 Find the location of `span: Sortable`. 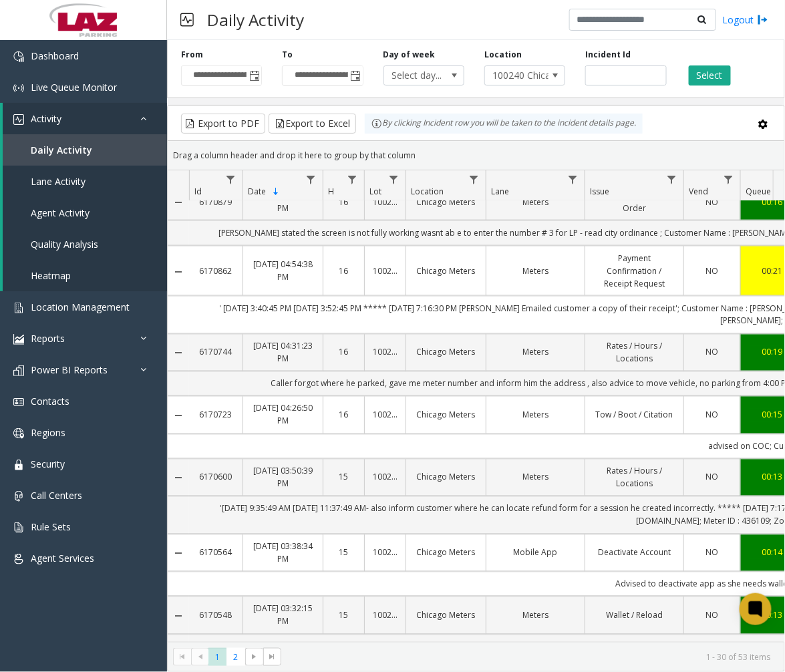

span: Sortable is located at coordinates (276, 192).